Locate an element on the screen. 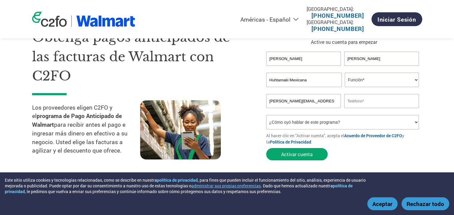 Image resolution: width=454 pixels, height=215 pixels. img: supply chain worker is located at coordinates (180, 130).